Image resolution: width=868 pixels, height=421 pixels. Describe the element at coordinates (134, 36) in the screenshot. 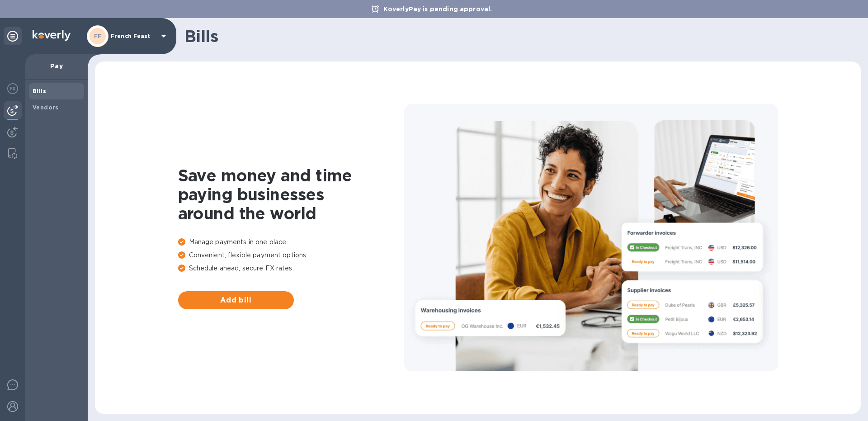

I see `p: French Feast` at that location.